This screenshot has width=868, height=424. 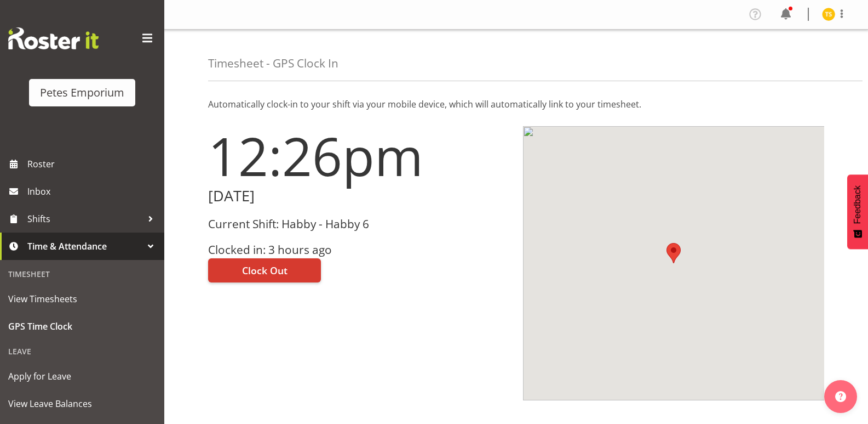 I want to click on span: Apply for Leave, so click(x=82, y=376).